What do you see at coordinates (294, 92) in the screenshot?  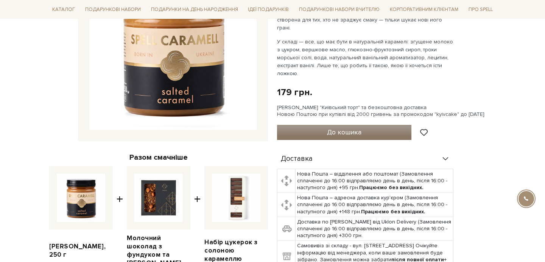 I see `div: 179 грн.` at bounding box center [294, 92].